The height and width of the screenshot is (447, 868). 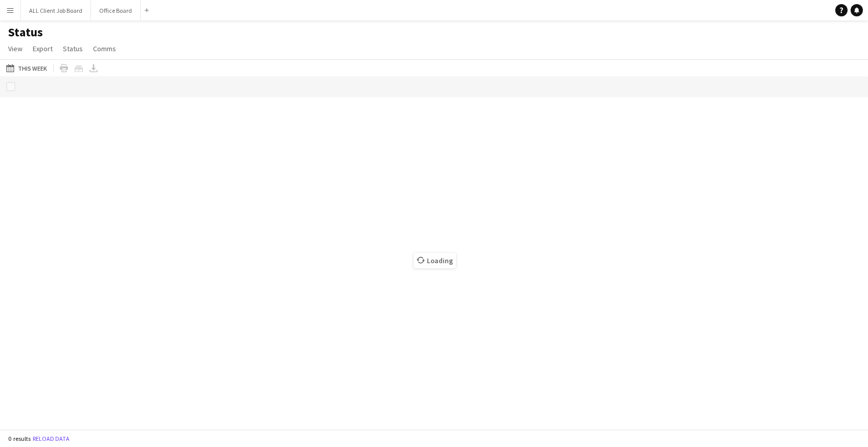 I want to click on button: ALL Client Job Board, so click(x=56, y=10).